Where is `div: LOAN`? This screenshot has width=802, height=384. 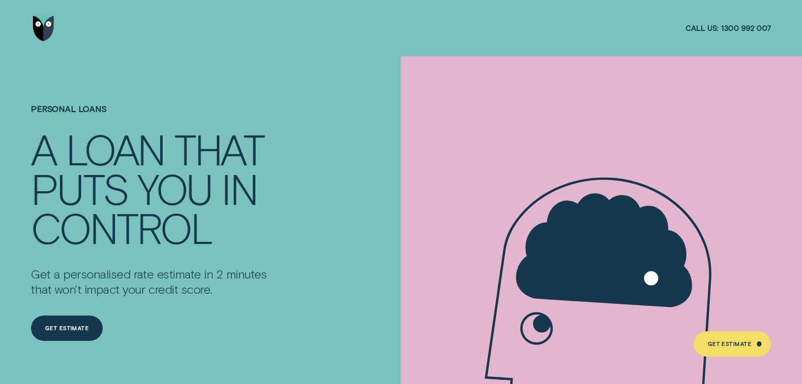 div: LOAN is located at coordinates (115, 149).